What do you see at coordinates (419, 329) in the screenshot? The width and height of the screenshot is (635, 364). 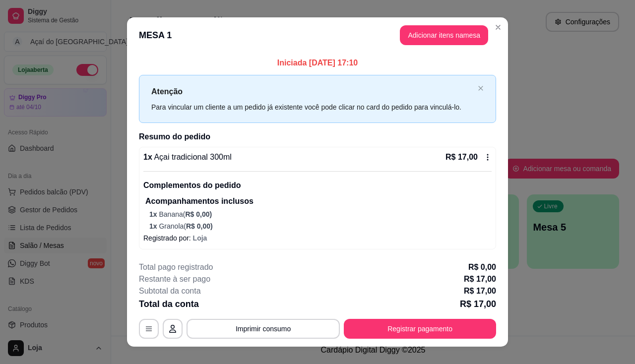 I see `button: Registrar pagamento` at bounding box center [419, 329].